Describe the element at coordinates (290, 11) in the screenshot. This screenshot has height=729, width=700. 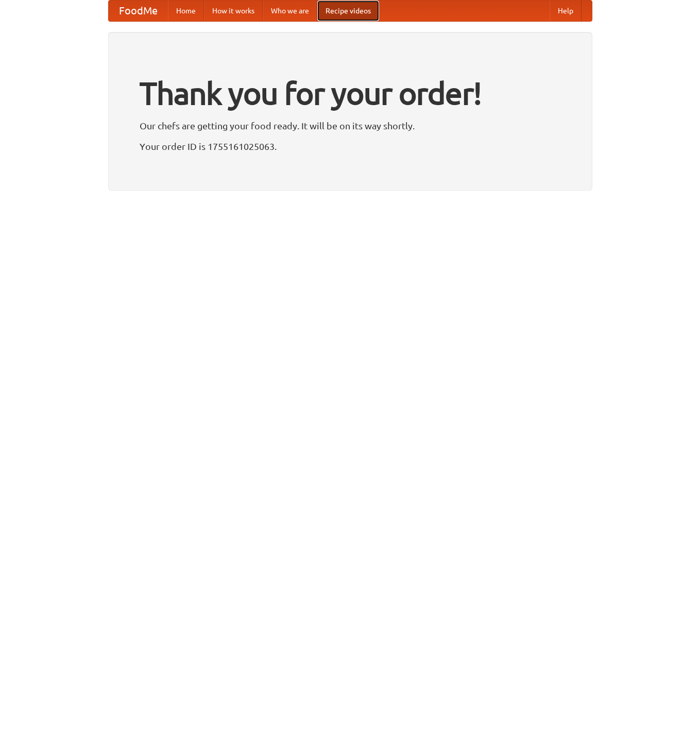
I see `a: Who we are` at that location.